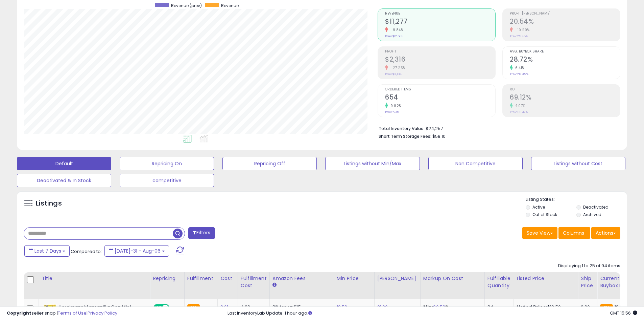  What do you see at coordinates (519, 112) in the screenshot?
I see `small: Prev: 66.42%` at bounding box center [519, 112].